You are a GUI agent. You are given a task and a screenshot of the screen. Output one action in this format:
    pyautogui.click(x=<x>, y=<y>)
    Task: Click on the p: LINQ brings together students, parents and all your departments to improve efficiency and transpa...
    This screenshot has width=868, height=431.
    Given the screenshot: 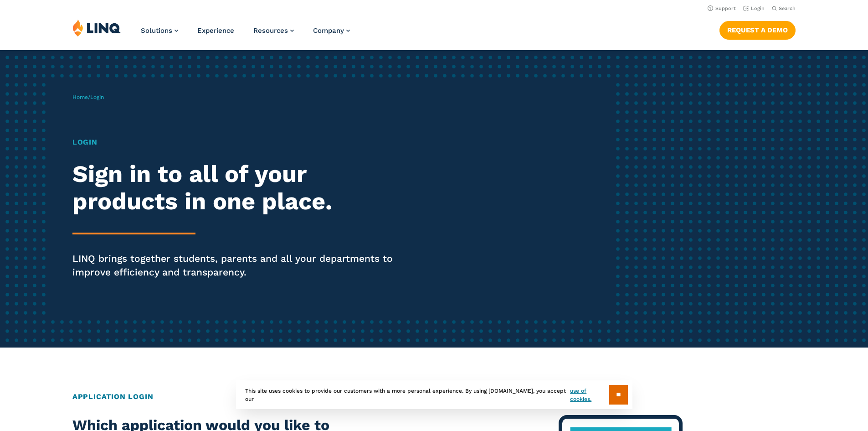 What is the action you would take?
    pyautogui.click(x=240, y=266)
    